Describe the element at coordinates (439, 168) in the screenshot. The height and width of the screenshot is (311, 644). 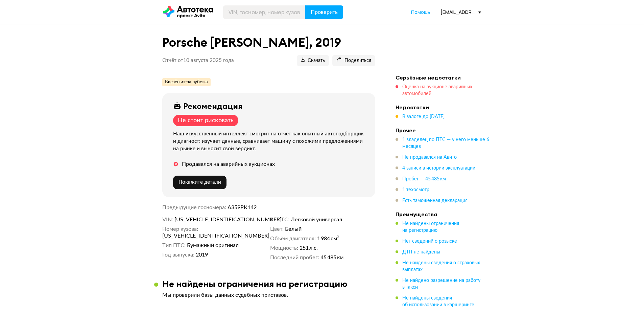
I see `span: 4 записи в истории эксплуатации` at that location.